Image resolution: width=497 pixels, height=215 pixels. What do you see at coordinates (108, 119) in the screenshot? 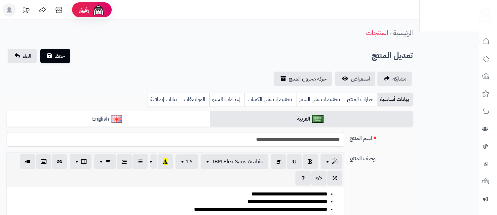
I see `a: English` at bounding box center [108, 119].